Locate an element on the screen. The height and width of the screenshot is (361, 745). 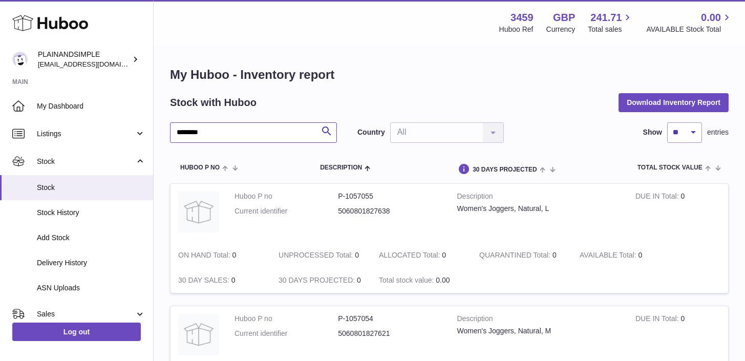
strong: AVAILABLE Total is located at coordinates (609, 256).